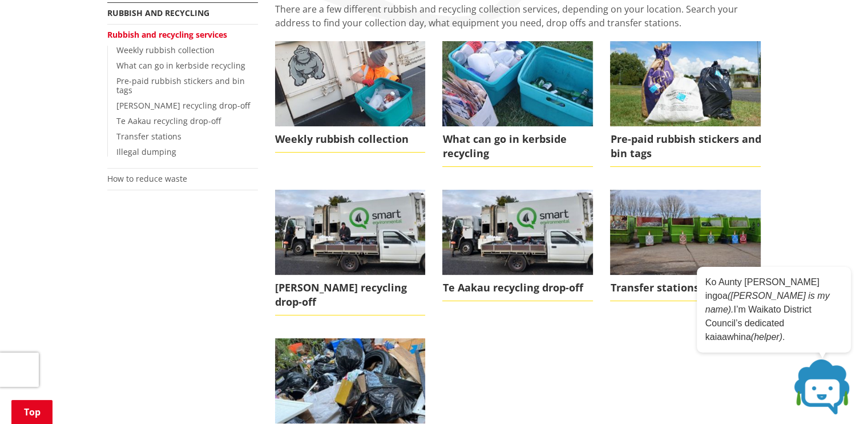  Describe the element at coordinates (146, 152) in the screenshot. I see `a: Illegal dumping` at that location.